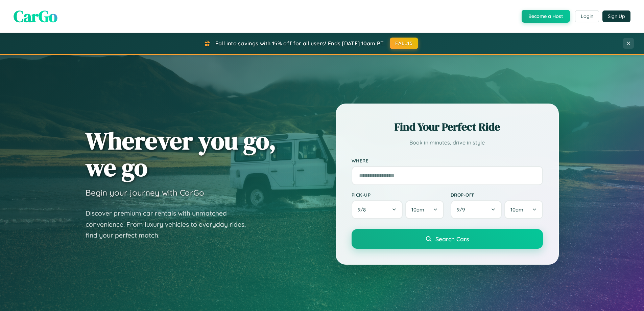 This screenshot has width=644, height=311. I want to click on label: Drop-off, so click(497, 194).